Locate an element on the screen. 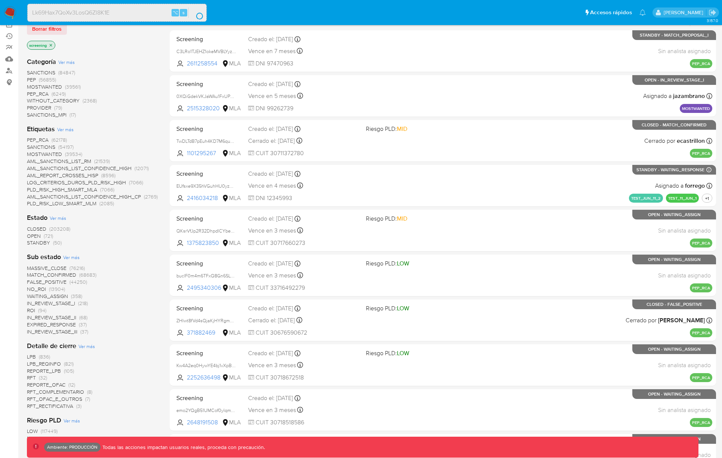 The image size is (722, 458). span: s is located at coordinates (184, 12).